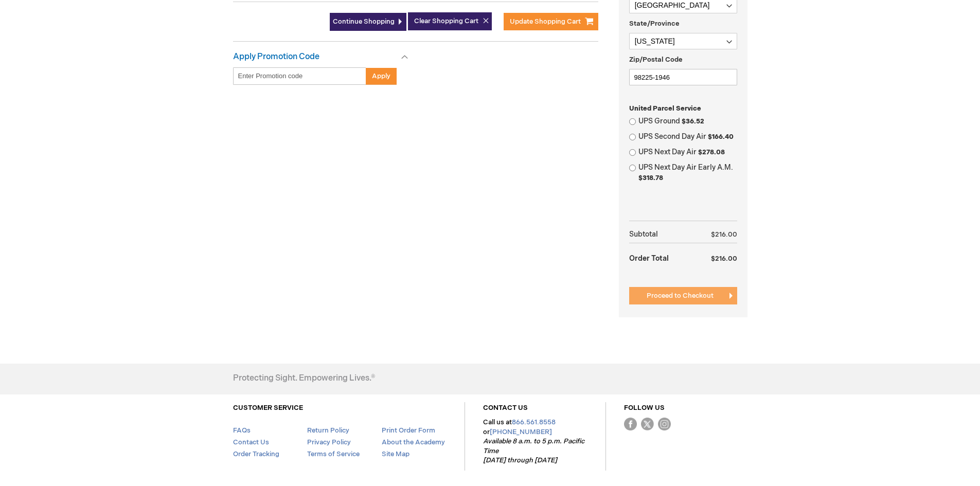 This screenshot has height=486, width=980. What do you see at coordinates (533, 422) in the screenshot?
I see `a: 866.561.8558` at bounding box center [533, 422].